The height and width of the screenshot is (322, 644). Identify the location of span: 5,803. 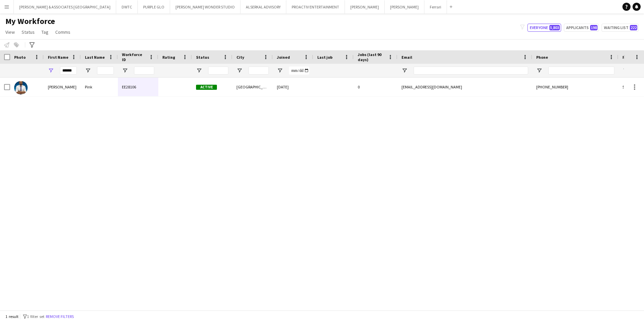
(554, 28).